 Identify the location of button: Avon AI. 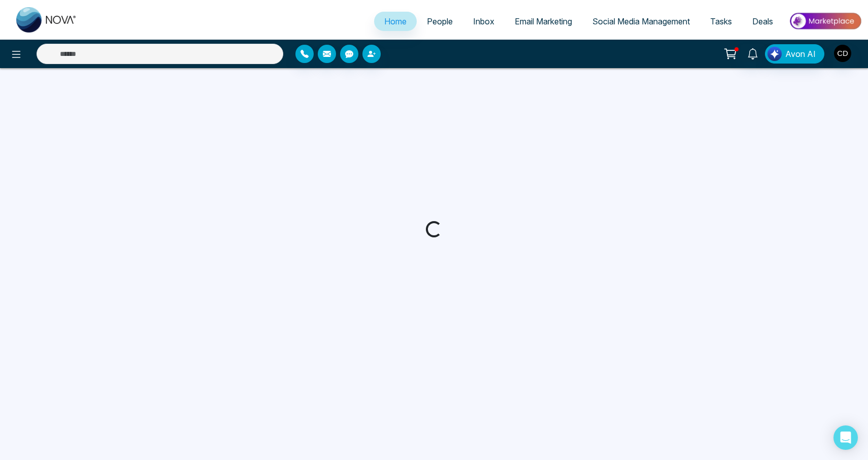
(795, 54).